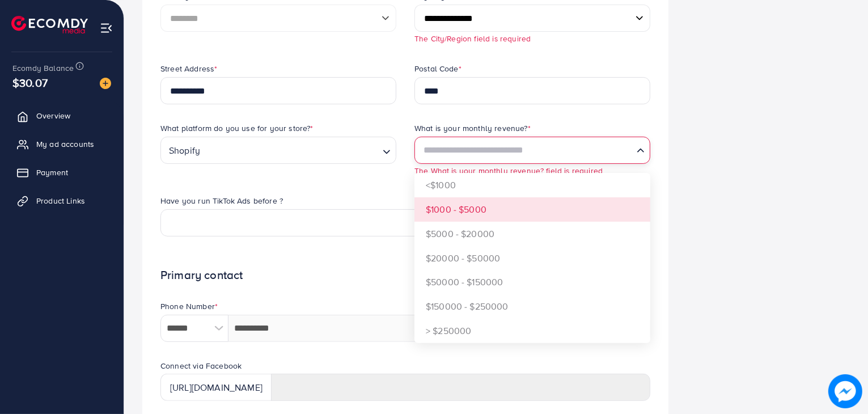 This screenshot has height=414, width=868. Describe the element at coordinates (533, 233) in the screenshot. I see `li: $5000 - $20000` at that location.